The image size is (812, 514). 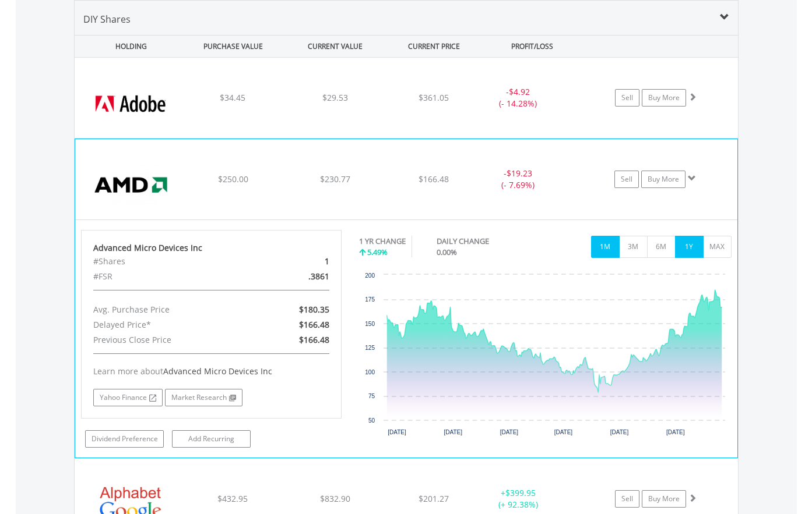 What do you see at coordinates (369, 348) in the screenshot?
I see `text: 125` at bounding box center [369, 348].